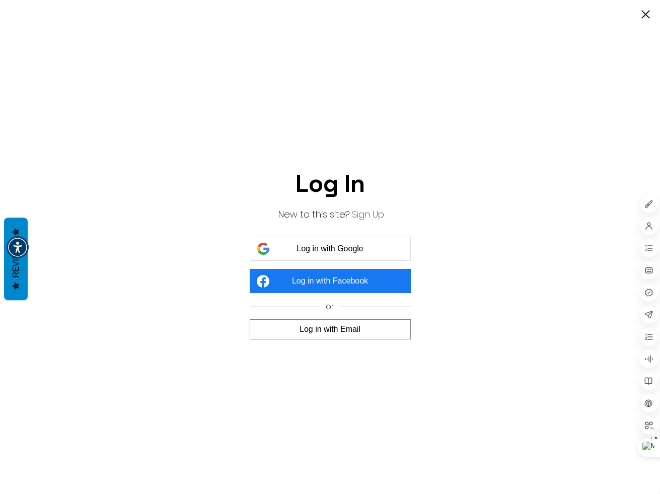 This screenshot has width=660, height=494. What do you see at coordinates (330, 249) in the screenshot?
I see `button: Log in with Google` at bounding box center [330, 249].